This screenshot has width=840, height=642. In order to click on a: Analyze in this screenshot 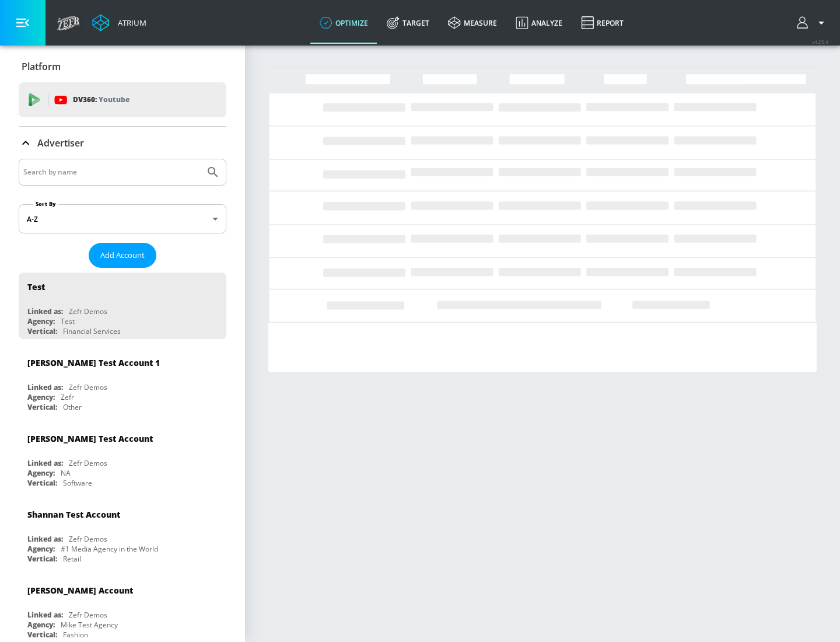, I will do `click(539, 23)`.